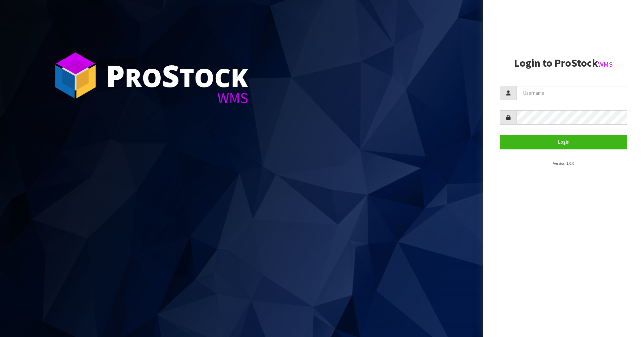  I want to click on div: ro tock, so click(177, 76).